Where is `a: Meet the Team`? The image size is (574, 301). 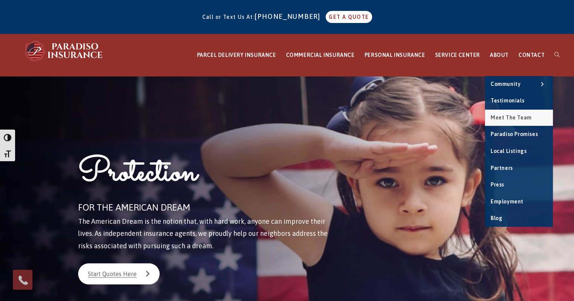 a: Meet the Team is located at coordinates (519, 118).